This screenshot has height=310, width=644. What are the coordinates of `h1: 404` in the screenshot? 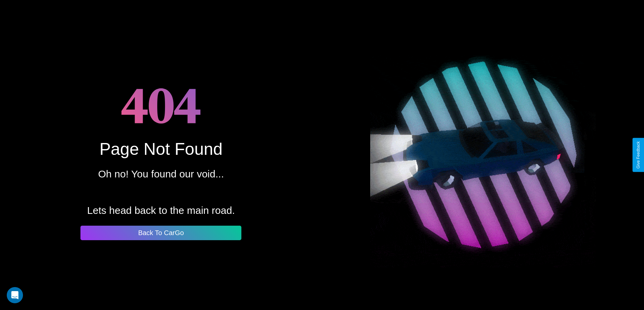 It's located at (161, 105).